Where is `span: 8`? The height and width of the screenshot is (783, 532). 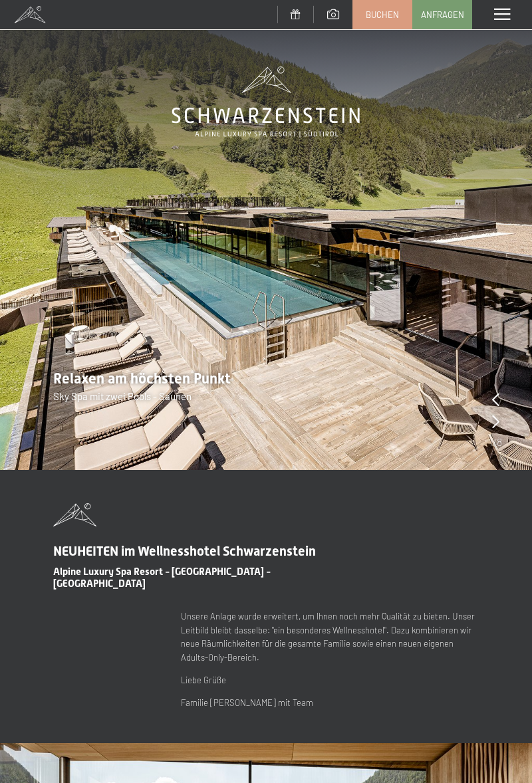 span: 8 is located at coordinates (500, 442).